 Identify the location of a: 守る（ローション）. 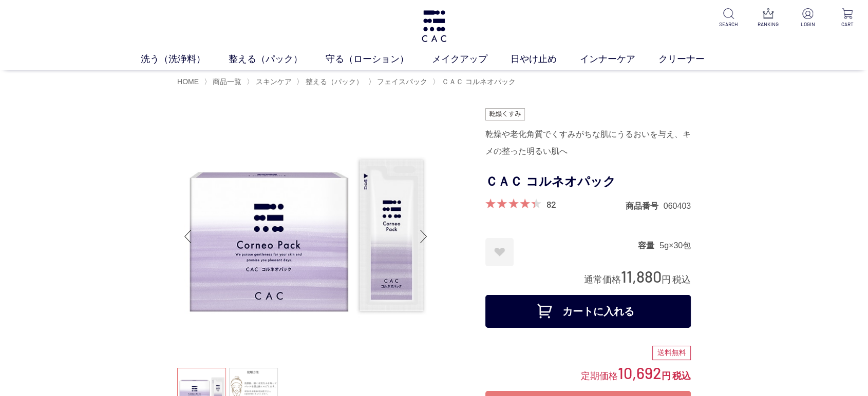
(378, 59).